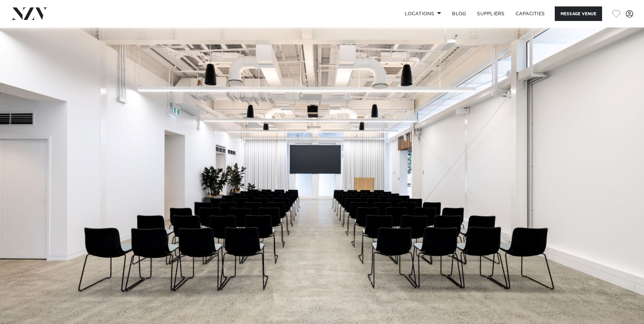 This screenshot has width=644, height=324. What do you see at coordinates (459, 13) in the screenshot?
I see `a: BLOG` at bounding box center [459, 13].